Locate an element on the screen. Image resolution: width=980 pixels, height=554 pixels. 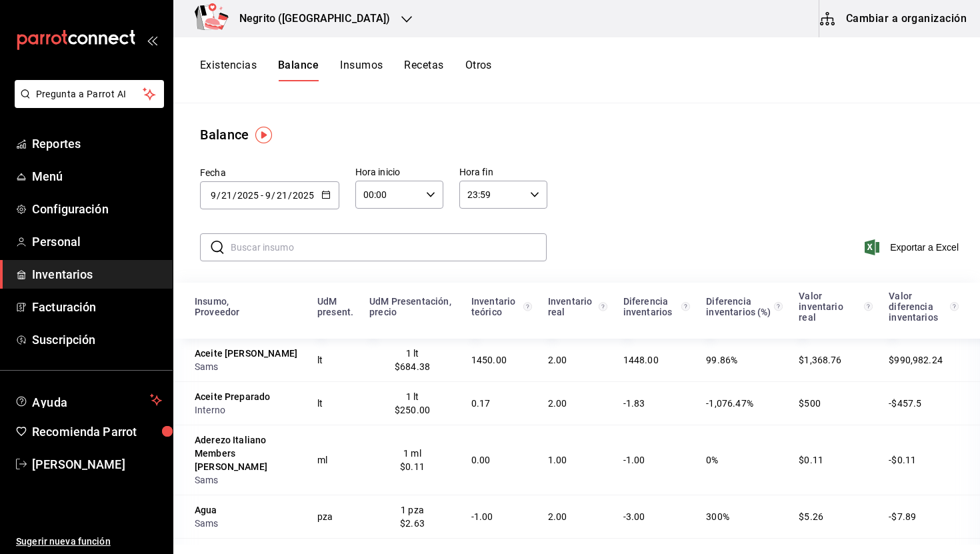
div: UdM Presentación, precio is located at coordinates (412, 307).